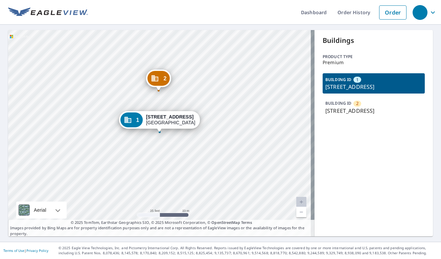  What do you see at coordinates (374, 57) in the screenshot?
I see `p: Product type` at bounding box center [374, 57].